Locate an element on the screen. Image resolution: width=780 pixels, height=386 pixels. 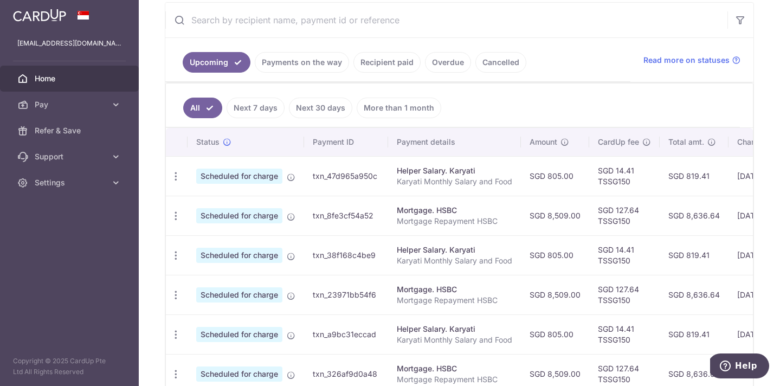
a: More than 1 month is located at coordinates (399, 108).